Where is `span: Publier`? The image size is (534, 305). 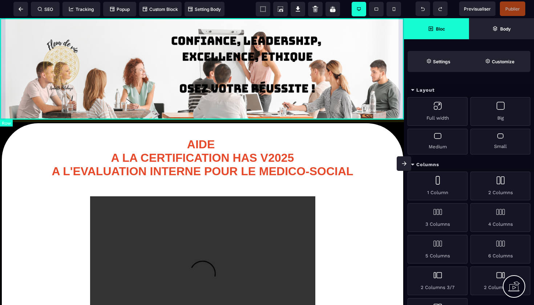 span: Publier is located at coordinates (512, 9).